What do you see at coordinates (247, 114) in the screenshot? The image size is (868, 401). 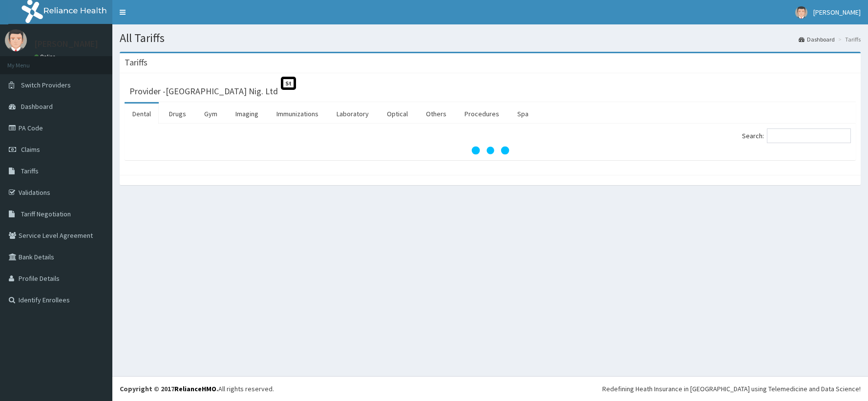 I see `a: Imaging` at bounding box center [247, 114].